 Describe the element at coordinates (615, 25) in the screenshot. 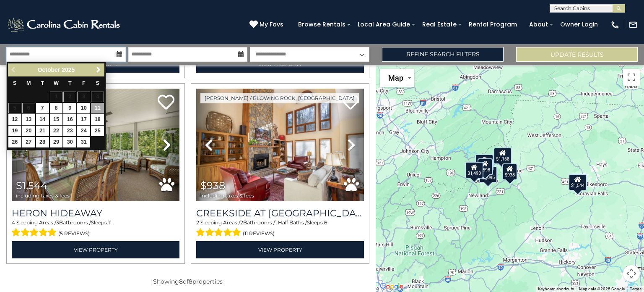

I see `img: phone-regular-white.png` at that location.